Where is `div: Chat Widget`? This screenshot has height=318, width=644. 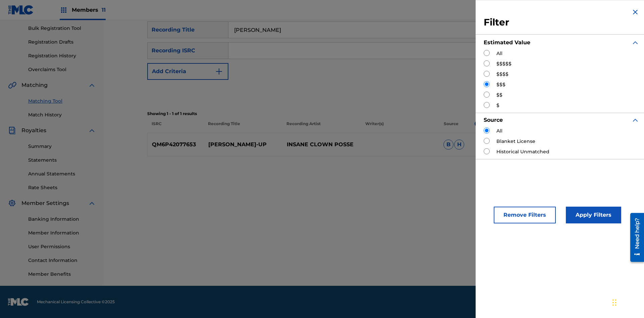
div: Chat Widget is located at coordinates (627, 302).